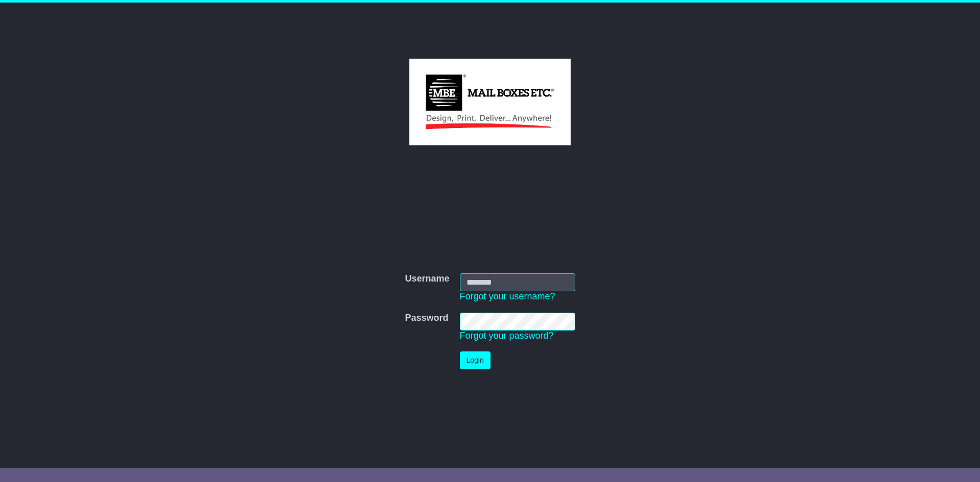  What do you see at coordinates (475, 361) in the screenshot?
I see `button: Login` at bounding box center [475, 361].